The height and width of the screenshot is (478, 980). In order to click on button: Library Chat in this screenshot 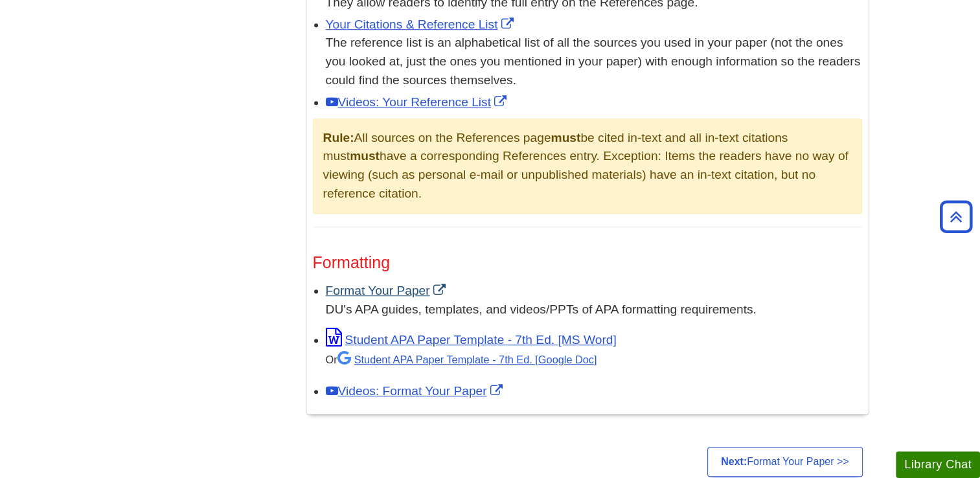, I will do `click(938, 464)`.